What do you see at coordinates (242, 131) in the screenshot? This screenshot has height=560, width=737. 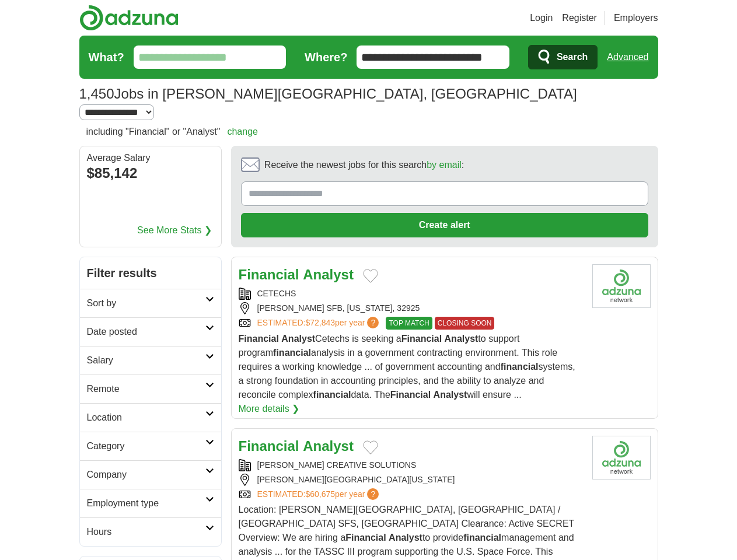 I see `a: change` at bounding box center [242, 131].